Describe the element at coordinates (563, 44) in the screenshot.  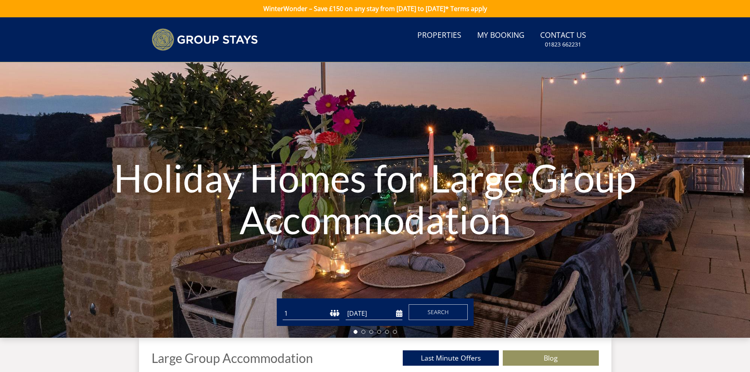
I see `small: 01823 662231` at that location.